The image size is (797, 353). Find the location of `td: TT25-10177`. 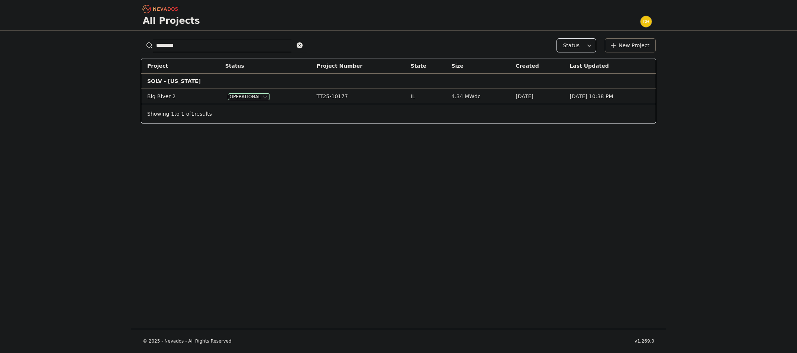

td: TT25-10177 is located at coordinates (360, 96).